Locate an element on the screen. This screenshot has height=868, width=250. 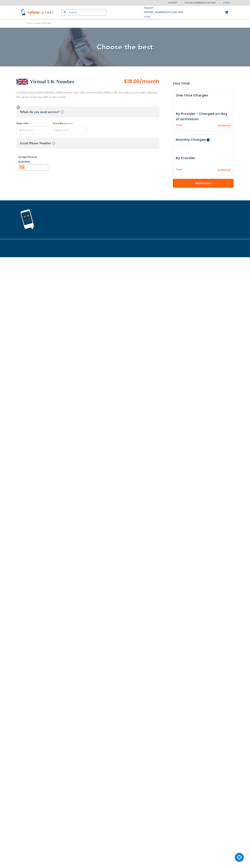
li: Virtual UK Number is located at coordinates (42, 23).